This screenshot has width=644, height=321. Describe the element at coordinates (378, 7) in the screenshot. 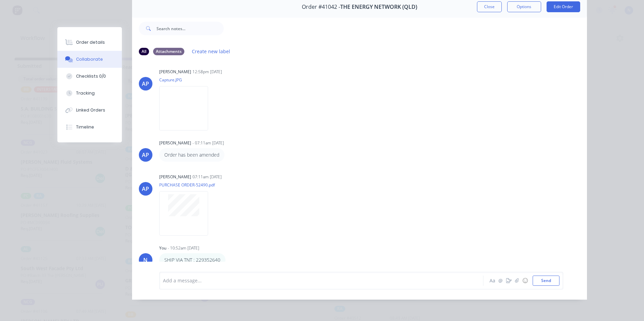

I see `span: THE ENERGY NETWORK (QLD)` at that location.